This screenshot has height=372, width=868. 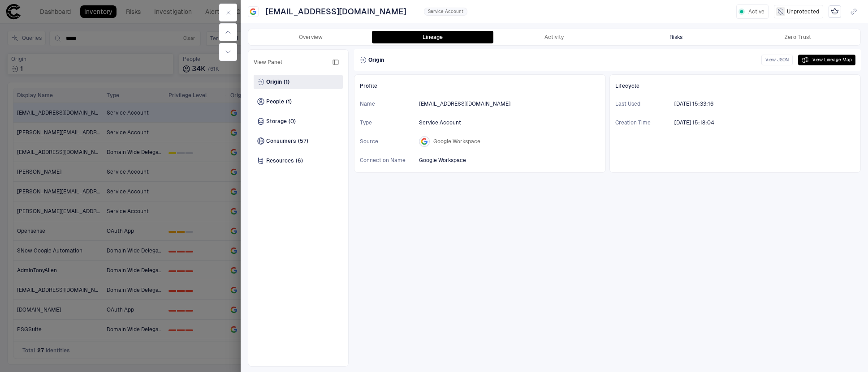 I want to click on span: People, so click(x=275, y=101).